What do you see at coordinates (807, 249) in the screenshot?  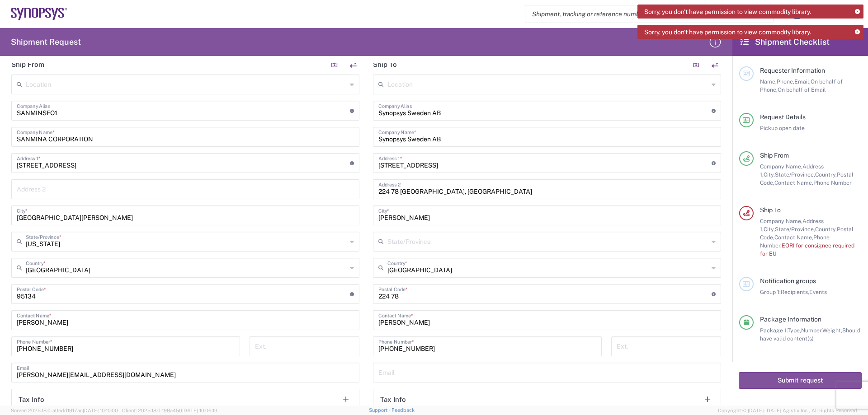 I see `span: EORI for consignee required for EU` at bounding box center [807, 249].